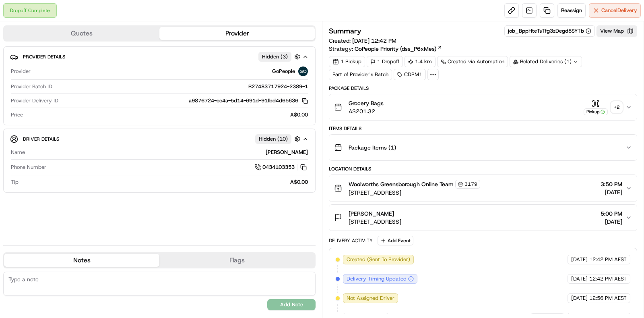 This screenshot has height=318, width=644. I want to click on div: Strategy:, so click(386, 49).